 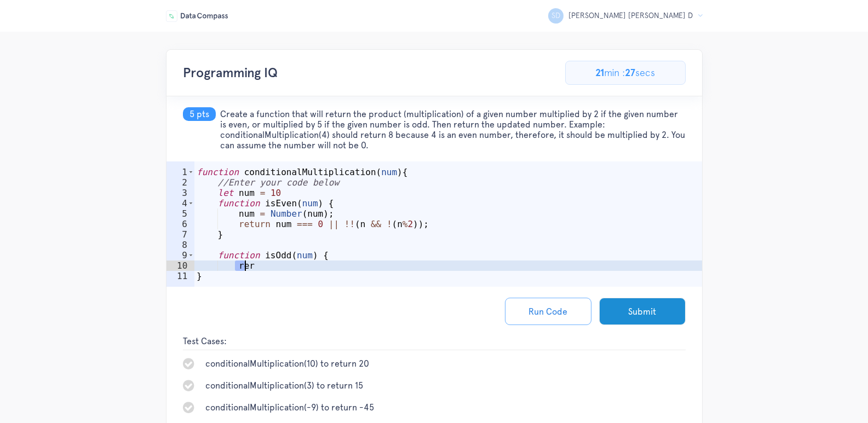 I want to click on span: Create a function that will return the product (multiplication) of a given number multiplied by 2..., so click(x=453, y=129).